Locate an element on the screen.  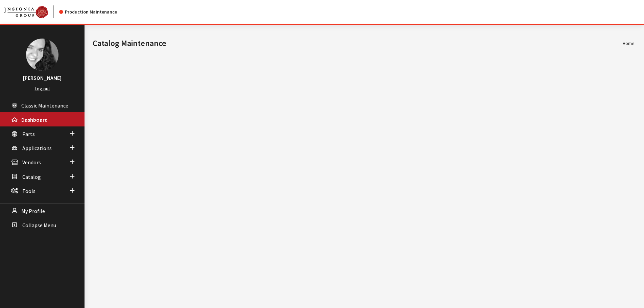
a: Log out is located at coordinates (42, 89).